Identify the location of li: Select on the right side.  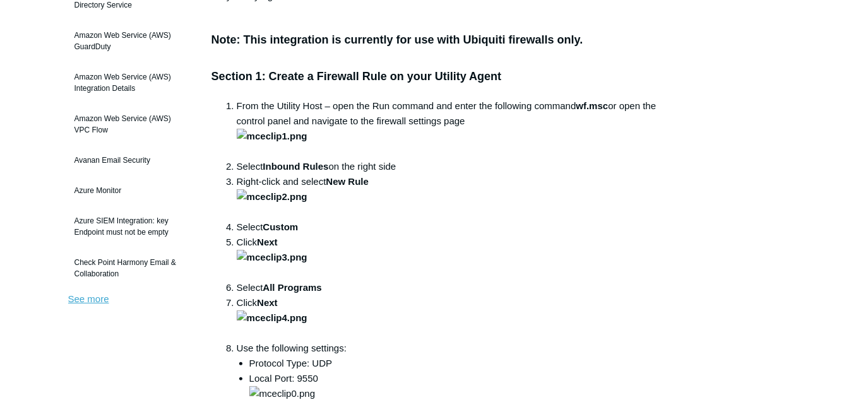
(447, 167).